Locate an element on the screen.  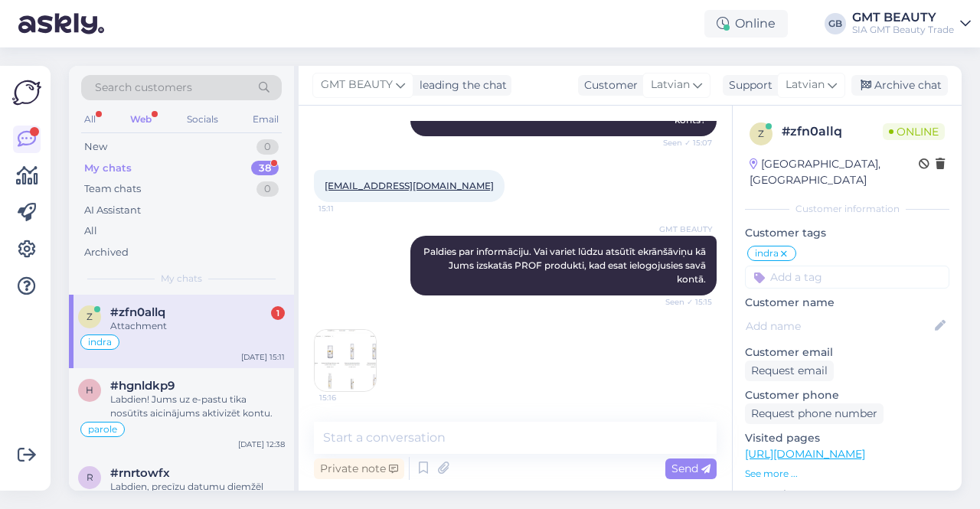
div: AI Assistant is located at coordinates (112, 211).